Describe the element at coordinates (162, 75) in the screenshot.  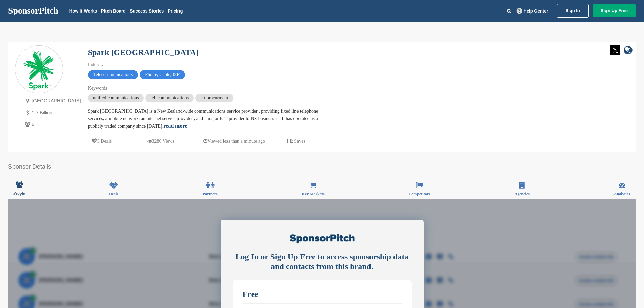
I see `span: Phone, Cable, ISP` at that location.